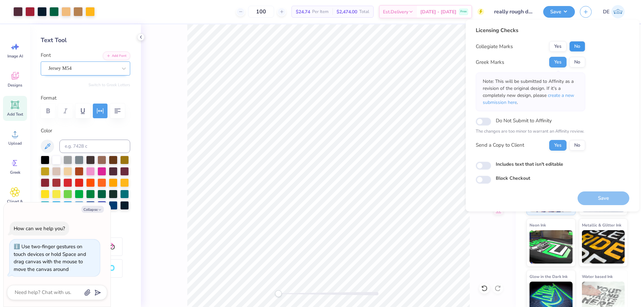 This screenshot has height=307, width=641. I want to click on div: Use two-finger gestures on touch devices or hold Space and drag canvas with the mouse to move the..., so click(50, 258).